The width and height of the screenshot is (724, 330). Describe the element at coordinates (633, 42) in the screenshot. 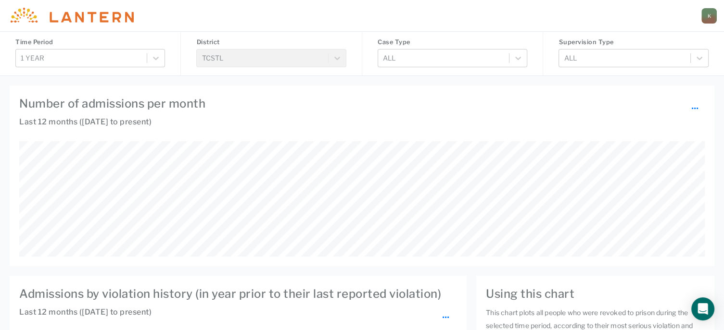

I see `h4: Supervision Type` at that location.